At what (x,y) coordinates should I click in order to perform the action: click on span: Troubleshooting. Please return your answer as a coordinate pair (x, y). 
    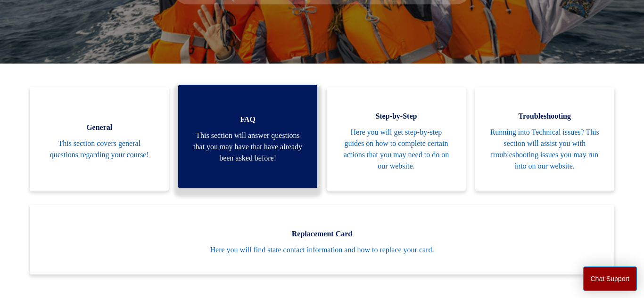
    Looking at the image, I should click on (545, 117).